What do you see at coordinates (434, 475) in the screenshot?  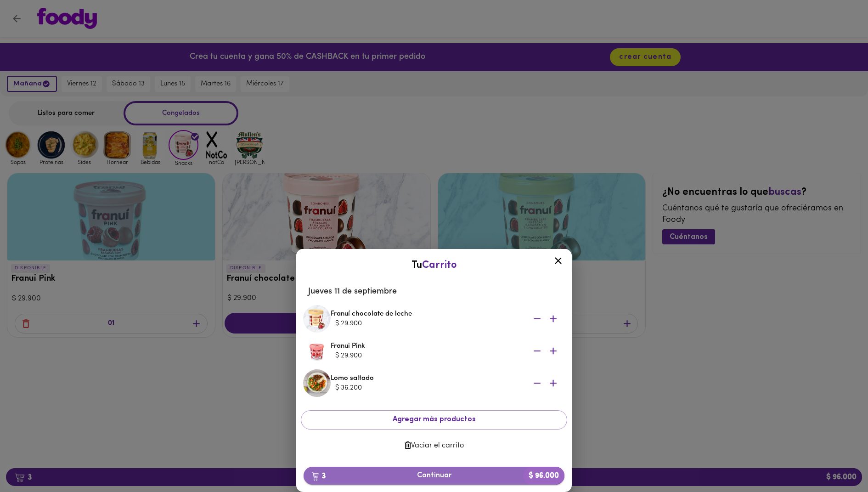 I see `button: 3Continuar$ 96.000` at bounding box center [434, 475].